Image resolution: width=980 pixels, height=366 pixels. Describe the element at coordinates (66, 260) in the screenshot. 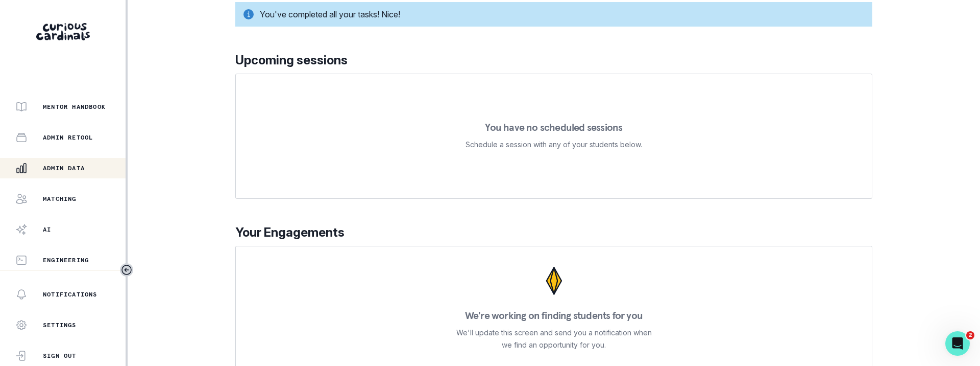

I see `p: Engineering` at that location.